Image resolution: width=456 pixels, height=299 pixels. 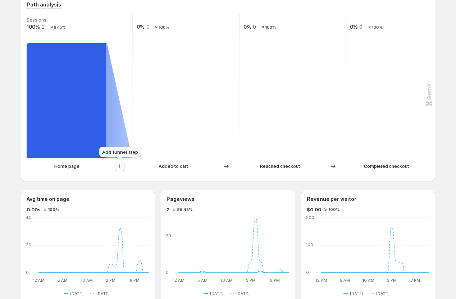 What do you see at coordinates (44, 5) in the screenshot?
I see `h3: Path analysis` at bounding box center [44, 5].